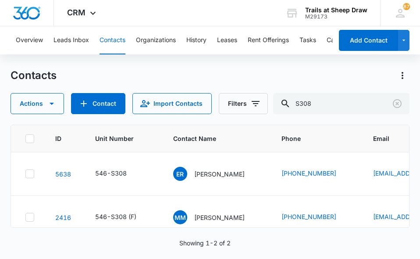 Image resolution: width=420 pixels, height=259 pixels. Describe the element at coordinates (180, 174) in the screenshot. I see `span: ER` at that location.